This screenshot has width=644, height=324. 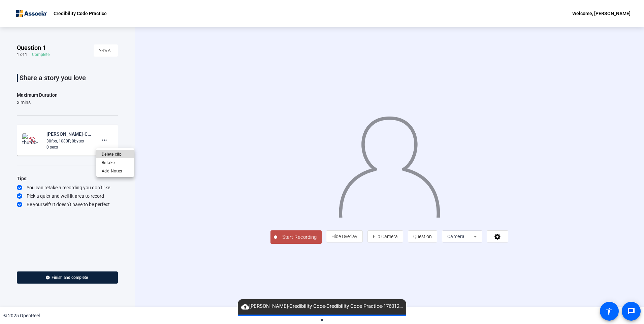 I want to click on span: Retake, so click(x=115, y=163).